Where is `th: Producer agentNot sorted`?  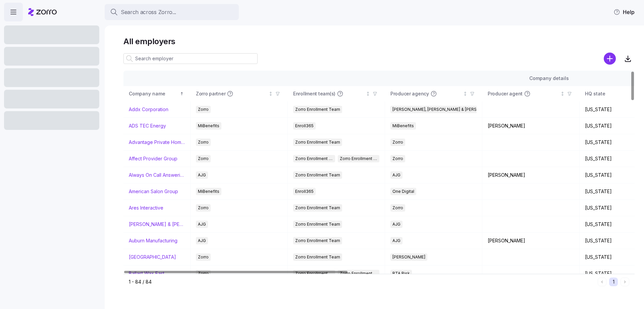 th: Producer agentNot sorted is located at coordinates (531, 94).